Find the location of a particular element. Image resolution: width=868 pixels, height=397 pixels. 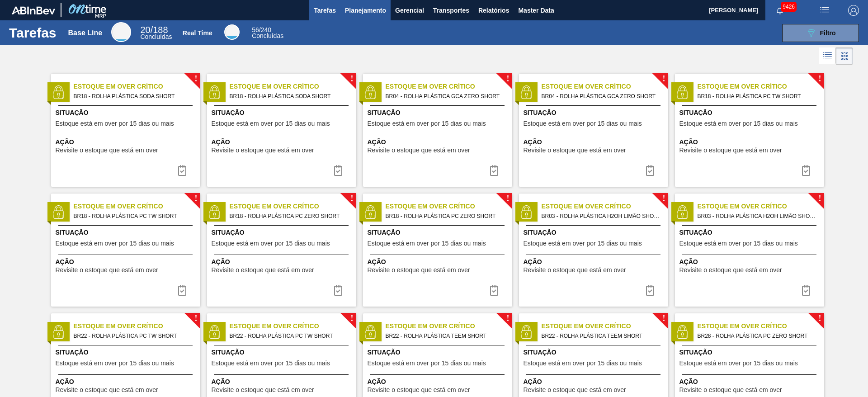

div: Completar tarefa: 29867998 is located at coordinates (650, 290).